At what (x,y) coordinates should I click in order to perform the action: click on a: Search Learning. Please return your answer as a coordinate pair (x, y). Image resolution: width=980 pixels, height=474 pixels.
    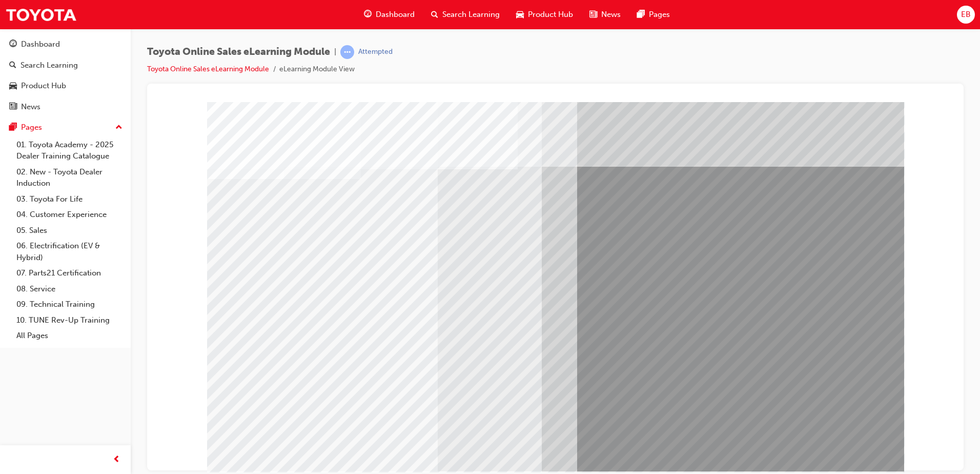
    Looking at the image, I should click on (65, 65).